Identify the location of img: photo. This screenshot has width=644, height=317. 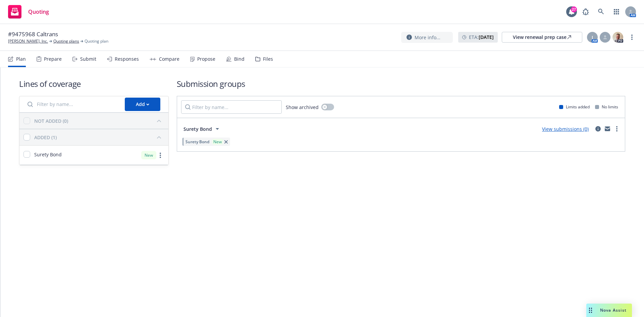
(618, 37).